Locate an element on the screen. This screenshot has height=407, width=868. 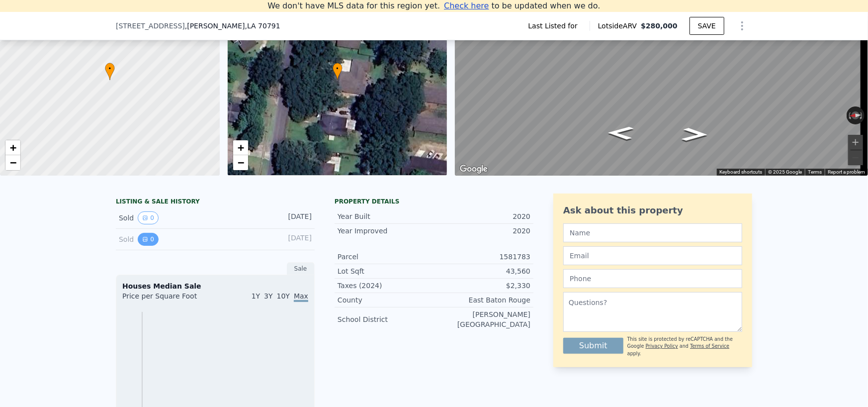
input: Phone is located at coordinates (653, 279).